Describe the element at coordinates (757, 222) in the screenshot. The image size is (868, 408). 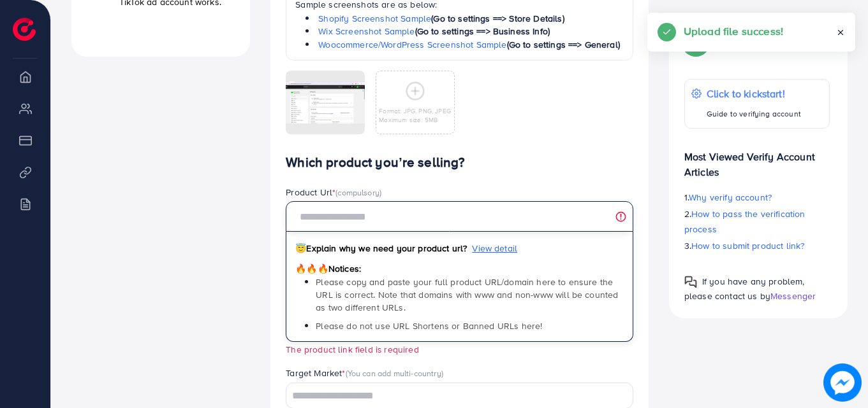
I see `p: 2.` at that location.